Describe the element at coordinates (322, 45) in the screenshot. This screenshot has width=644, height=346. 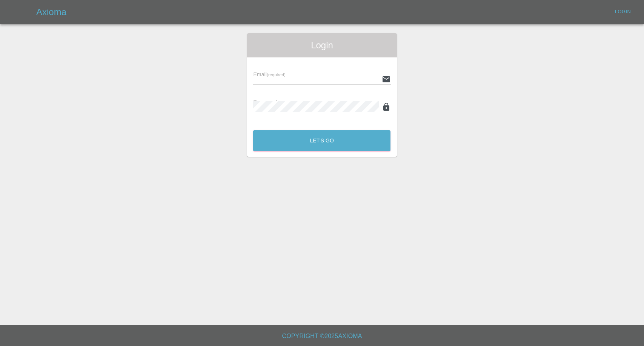
I see `span: Login` at that location.